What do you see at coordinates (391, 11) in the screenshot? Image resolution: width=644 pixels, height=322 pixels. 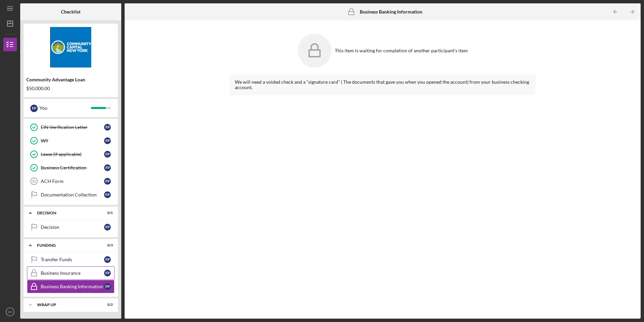 I see `b: Business Banking Information` at bounding box center [391, 11].